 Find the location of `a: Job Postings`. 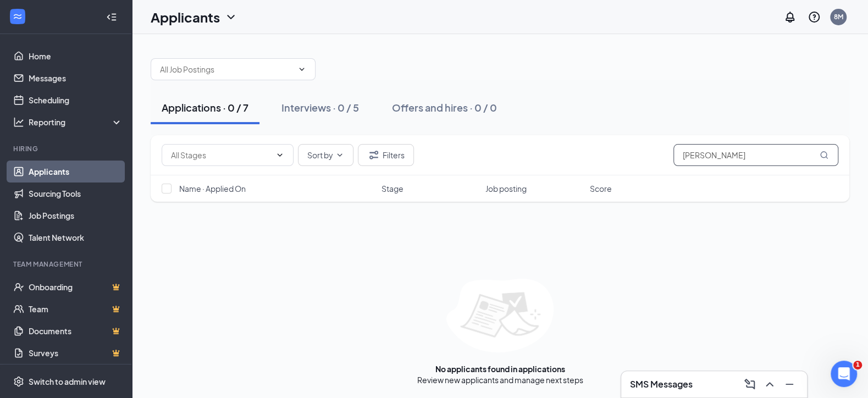

a: Job Postings is located at coordinates (75, 215).